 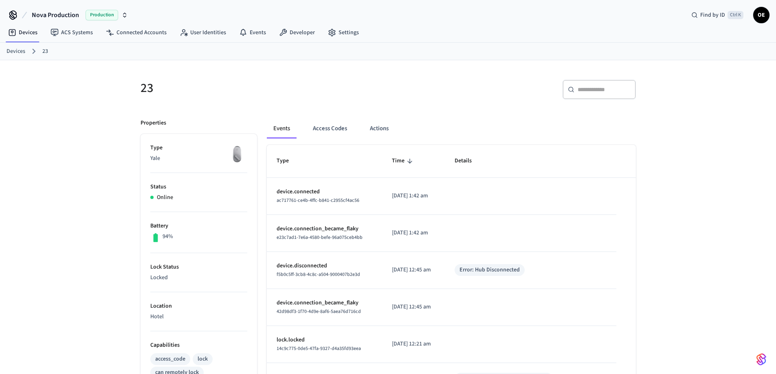 What do you see at coordinates (324, 192) in the screenshot?
I see `p: device.connected` at bounding box center [324, 192].